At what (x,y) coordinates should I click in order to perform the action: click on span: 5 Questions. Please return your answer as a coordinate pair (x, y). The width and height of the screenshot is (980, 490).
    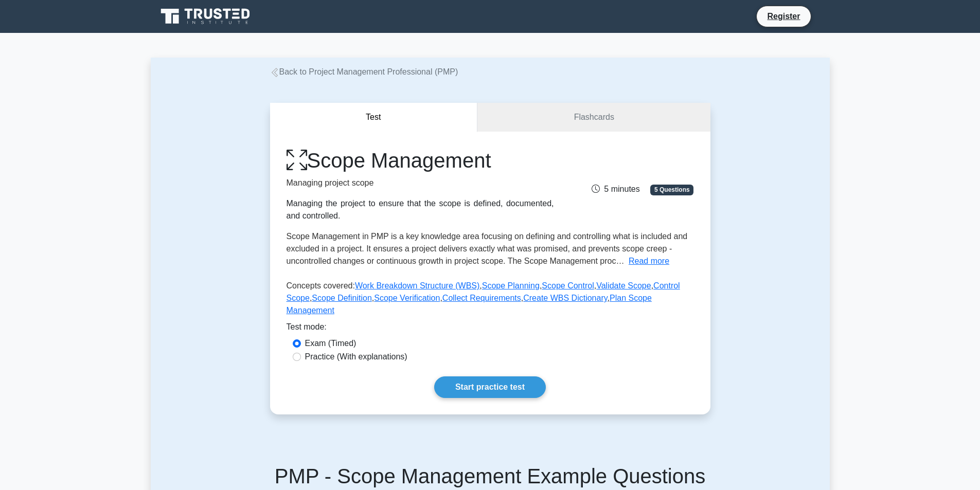
    Looking at the image, I should click on (672, 189).